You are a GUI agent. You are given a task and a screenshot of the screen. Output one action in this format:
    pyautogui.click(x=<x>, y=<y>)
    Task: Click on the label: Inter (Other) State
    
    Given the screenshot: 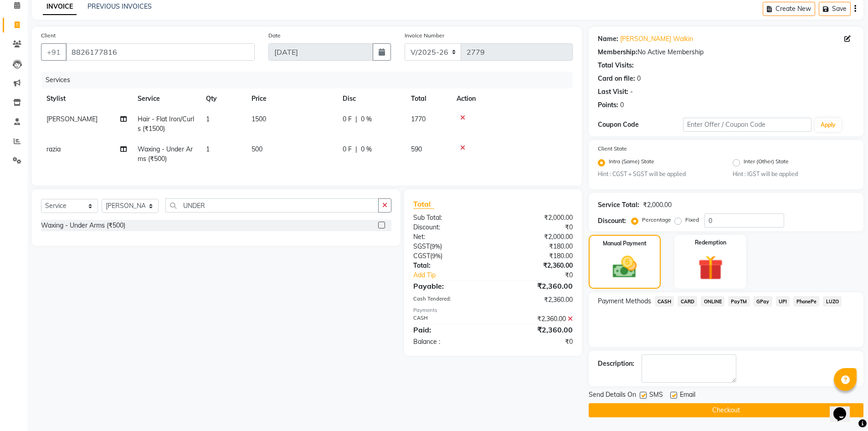 What is the action you would take?
    pyautogui.click(x=766, y=163)
    